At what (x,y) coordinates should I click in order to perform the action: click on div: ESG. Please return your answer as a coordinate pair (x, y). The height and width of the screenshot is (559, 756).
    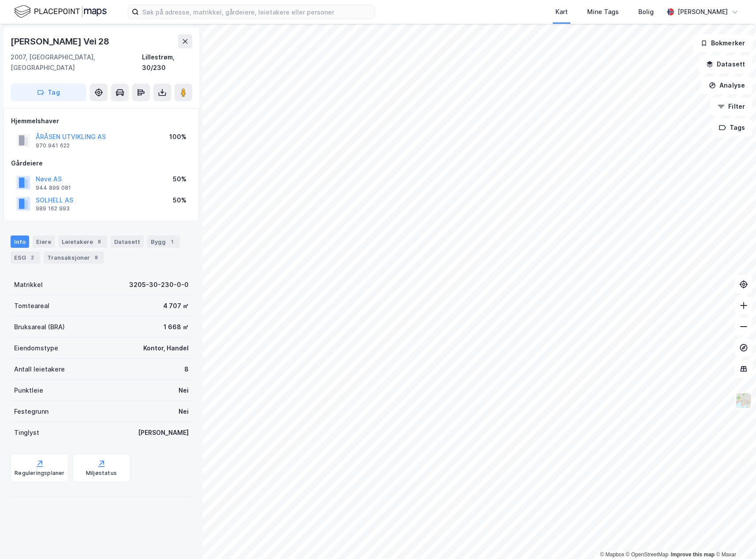
    Looking at the image, I should click on (25, 258).